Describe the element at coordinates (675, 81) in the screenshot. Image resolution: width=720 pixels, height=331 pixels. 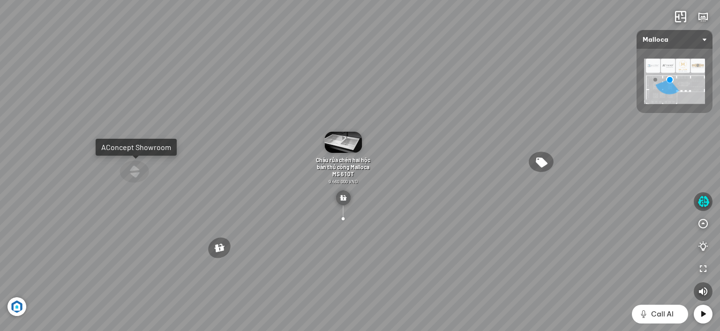
I see `img: 00_KXHYH3JVN6E4.png` at that location.